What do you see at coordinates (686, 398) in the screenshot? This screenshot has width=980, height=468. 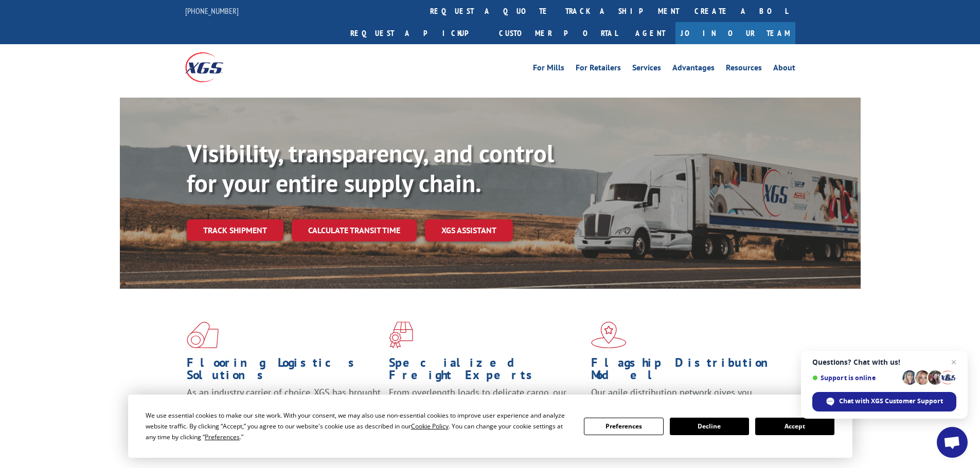 I see `span: Our agile distribution network gives you nationwide inventory management on demand.` at bounding box center [686, 398].